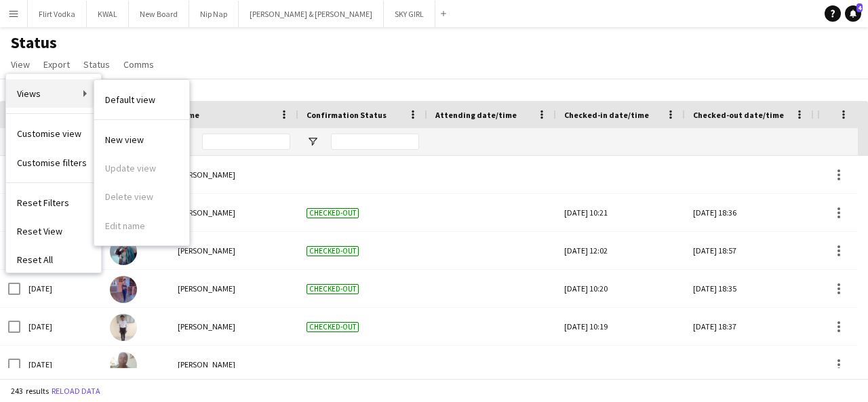 The height and width of the screenshot is (402, 868). Describe the element at coordinates (130, 99) in the screenshot. I see `span: Default view` at that location.